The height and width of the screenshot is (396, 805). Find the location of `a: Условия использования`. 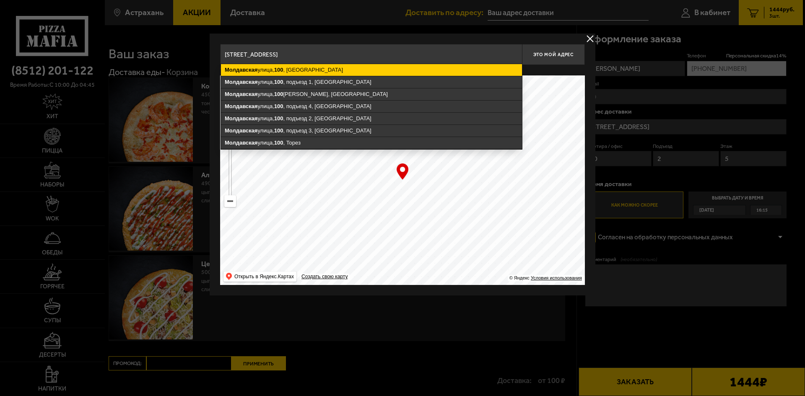

a: Условия использования is located at coordinates (556, 278).